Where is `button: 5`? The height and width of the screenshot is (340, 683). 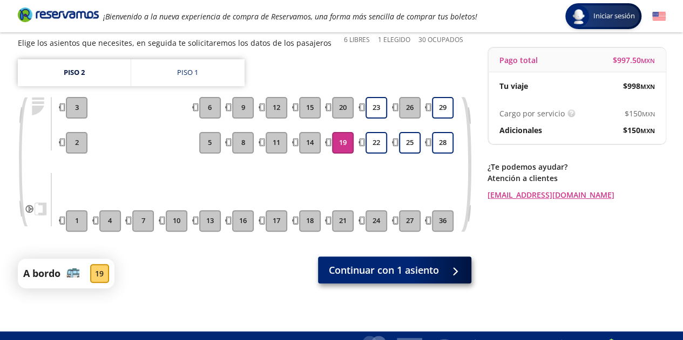 button: 5 is located at coordinates (210, 143).